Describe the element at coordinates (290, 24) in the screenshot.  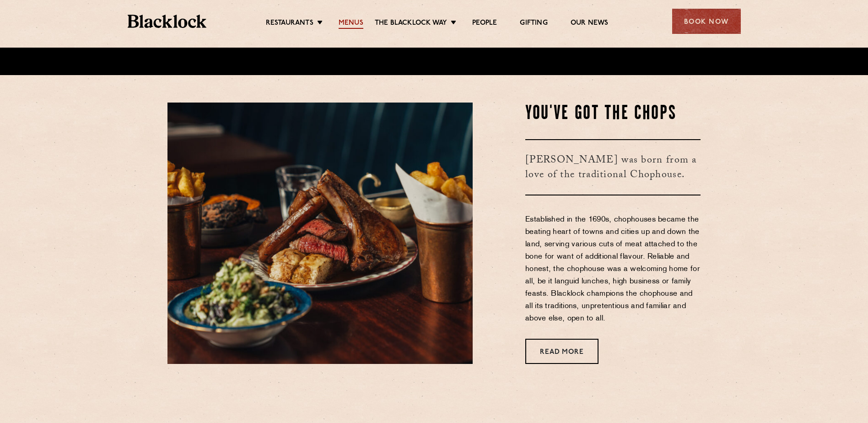
I see `a: Restaurants` at that location.